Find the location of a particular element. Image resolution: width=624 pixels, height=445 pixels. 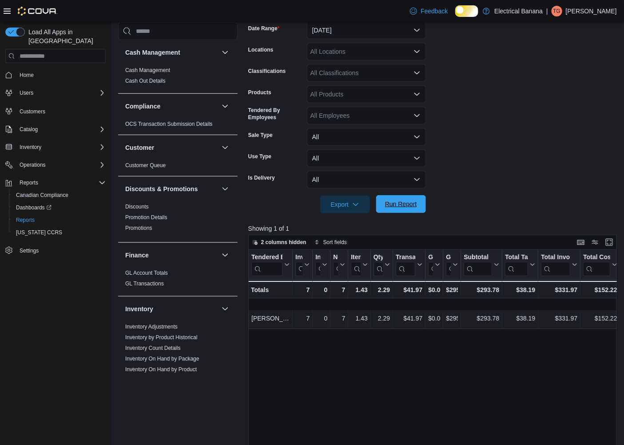

label: Is Delivery is located at coordinates (262, 178).